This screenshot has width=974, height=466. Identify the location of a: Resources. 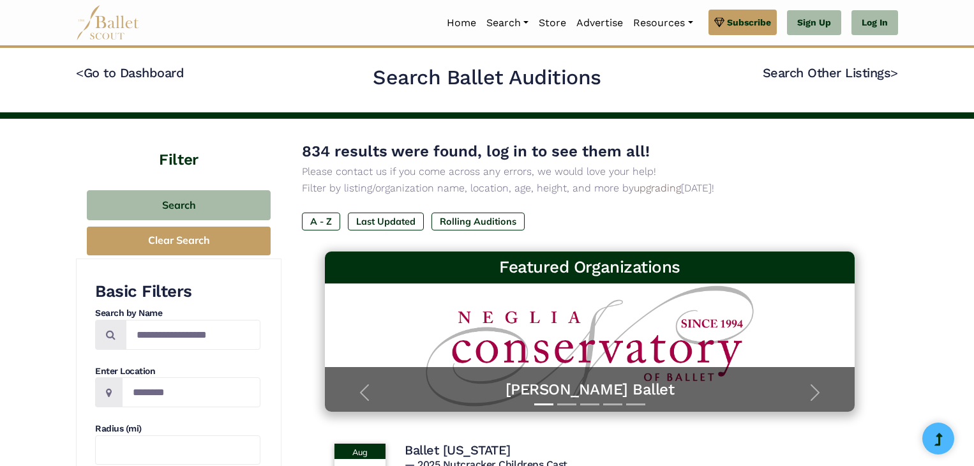
(663, 23).